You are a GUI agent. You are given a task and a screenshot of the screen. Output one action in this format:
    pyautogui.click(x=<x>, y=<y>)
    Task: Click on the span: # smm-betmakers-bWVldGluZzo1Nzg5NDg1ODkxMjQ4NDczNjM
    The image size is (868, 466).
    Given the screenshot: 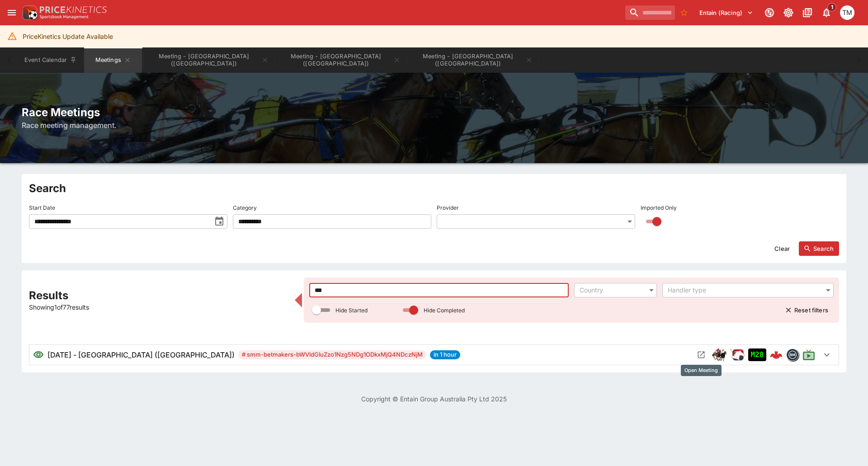 What is the action you would take?
    pyautogui.click(x=332, y=355)
    